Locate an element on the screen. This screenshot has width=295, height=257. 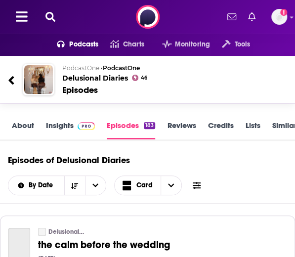
h1: Episodes of Delusional Diaries is located at coordinates (69, 160).